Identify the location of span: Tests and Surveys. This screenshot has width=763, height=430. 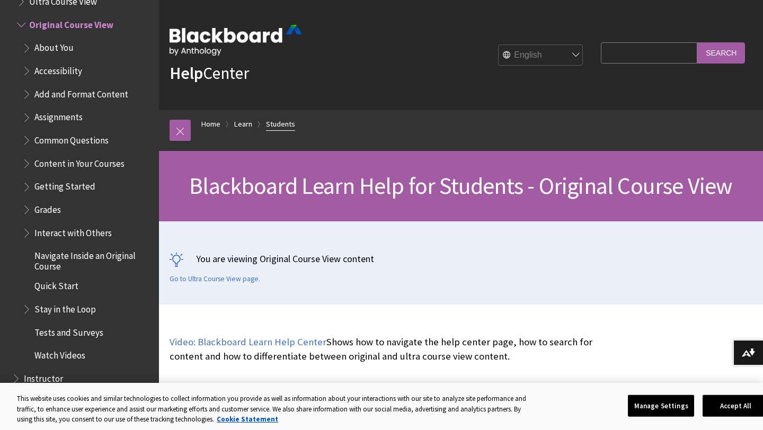
(69, 331).